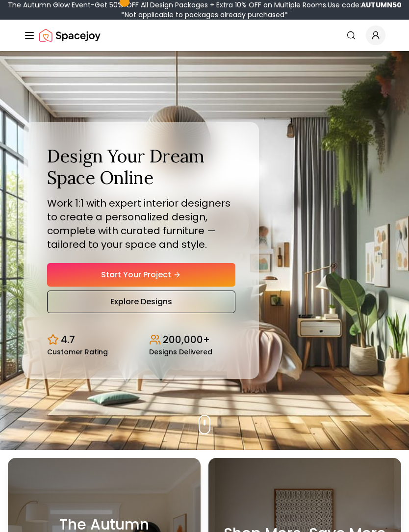 This screenshot has height=532, width=409. I want to click on div: Design stats, so click(141, 340).